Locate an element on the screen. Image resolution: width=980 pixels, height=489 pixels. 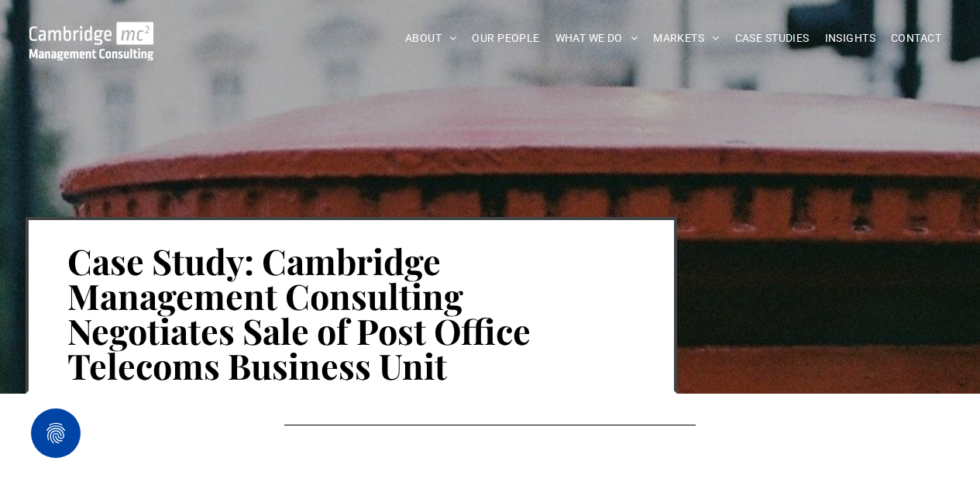
a: WHAT WE DO is located at coordinates (597, 38).